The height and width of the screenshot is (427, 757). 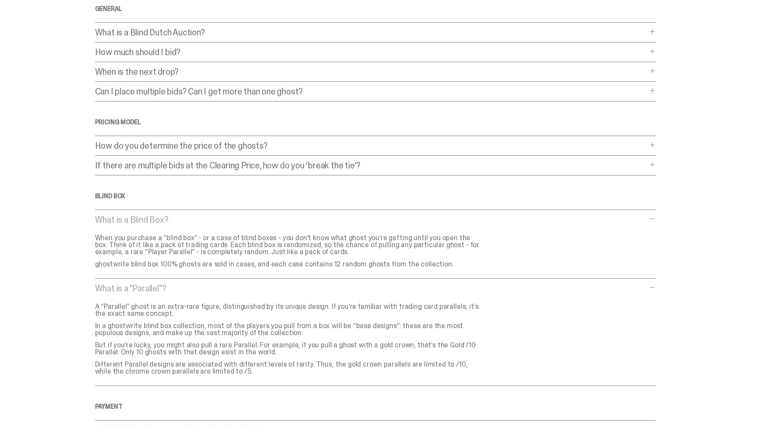 I want to click on p: ghostwrite blind box 100% ghosts are sold in cases, and each case contains 12 random ghosts from ..., so click(x=288, y=264).